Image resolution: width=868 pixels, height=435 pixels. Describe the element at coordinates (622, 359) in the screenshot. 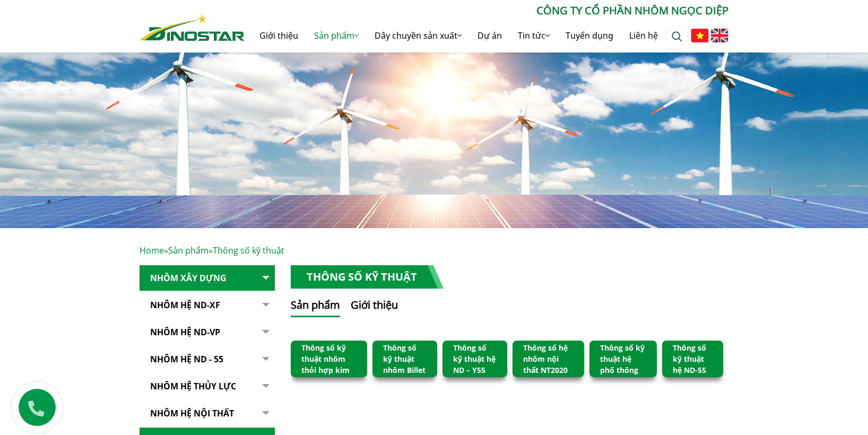

I see `a: Thông số kỹ thuật hệ phổ thông` at that location.